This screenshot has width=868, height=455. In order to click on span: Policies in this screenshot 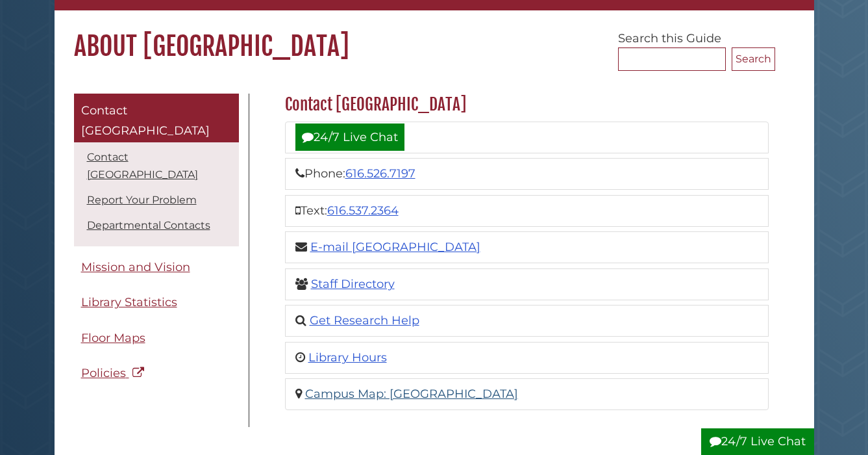, I will do `click(103, 373)`.